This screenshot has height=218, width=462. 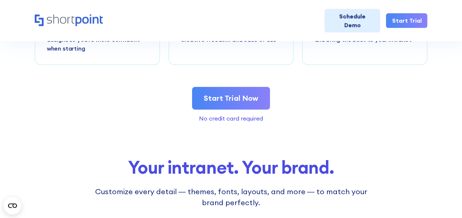 What do you see at coordinates (69, 20) in the screenshot?
I see `a: Home` at bounding box center [69, 20].